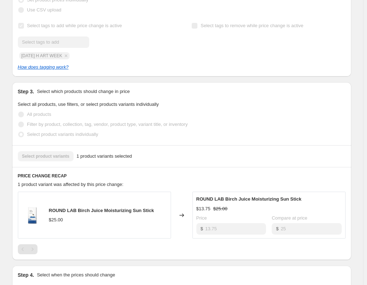 The image size is (367, 285). I want to click on span: Price, so click(202, 217).